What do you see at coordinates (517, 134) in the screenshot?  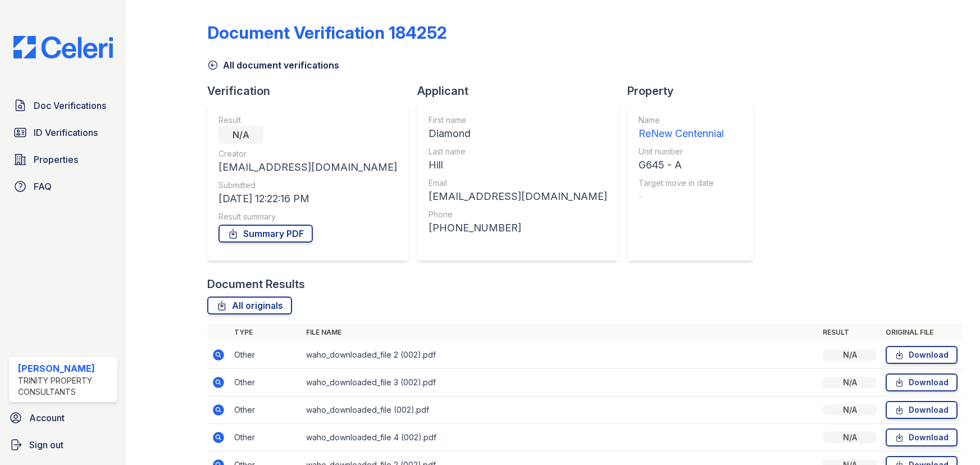 I see `div: Diamond` at bounding box center [517, 134].